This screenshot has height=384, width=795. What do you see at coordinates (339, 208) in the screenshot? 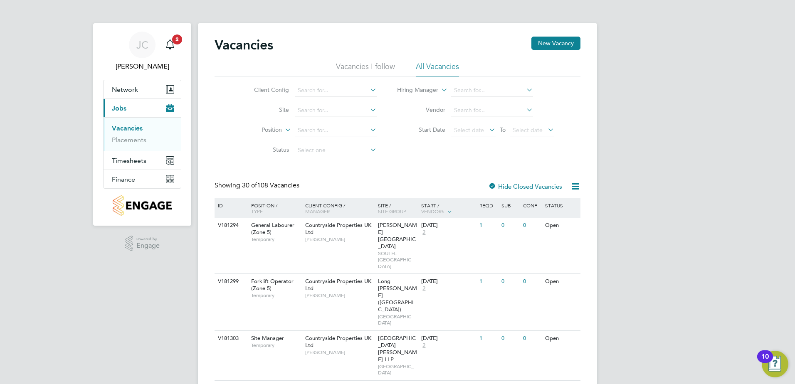
I see `div: Client Config /` at bounding box center [339, 208].